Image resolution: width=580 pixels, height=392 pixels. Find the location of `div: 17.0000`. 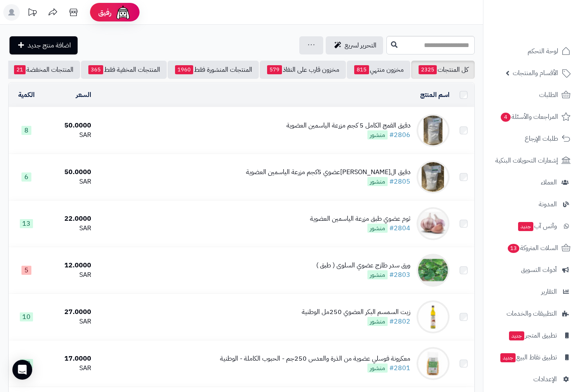

div: 17.0000 is located at coordinates (69, 359).